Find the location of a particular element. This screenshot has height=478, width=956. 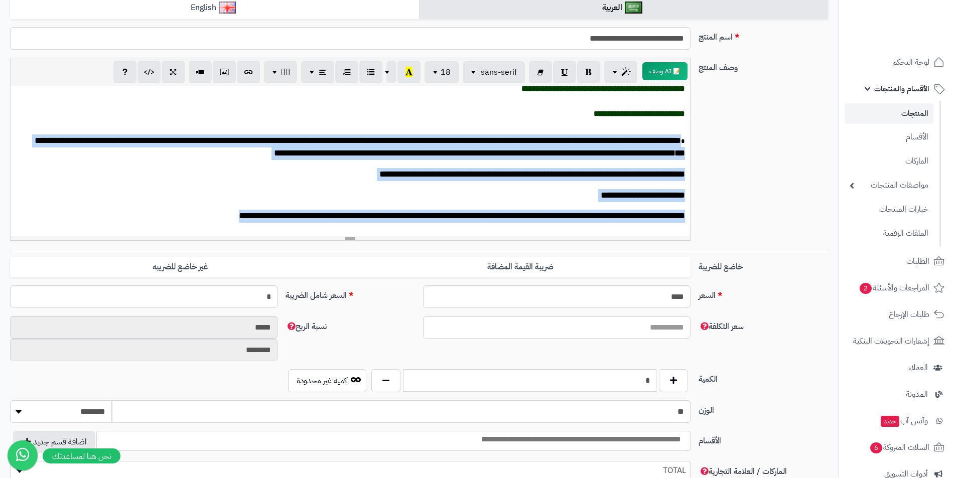

a: المنتجات is located at coordinates (888, 113).